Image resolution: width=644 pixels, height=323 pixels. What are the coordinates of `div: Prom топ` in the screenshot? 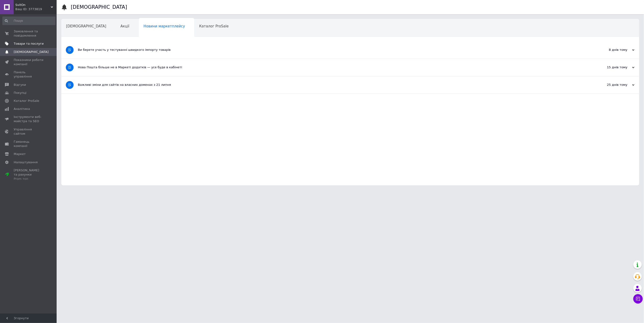 It's located at (28, 179).